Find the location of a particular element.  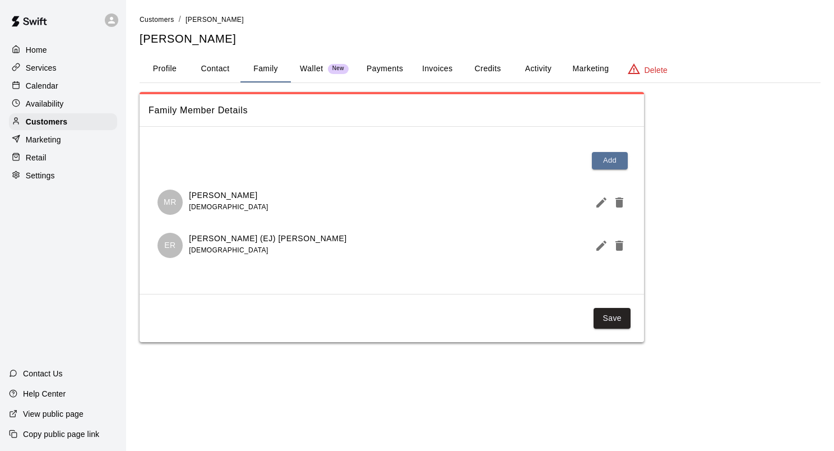

button: Marketing is located at coordinates (590, 69).